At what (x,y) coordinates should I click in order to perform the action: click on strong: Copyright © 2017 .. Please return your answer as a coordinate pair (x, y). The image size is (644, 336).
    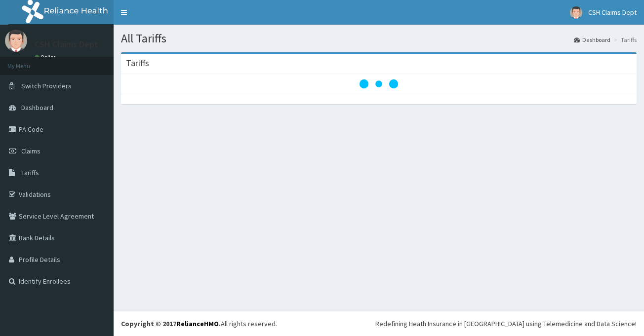
    Looking at the image, I should click on (171, 324).